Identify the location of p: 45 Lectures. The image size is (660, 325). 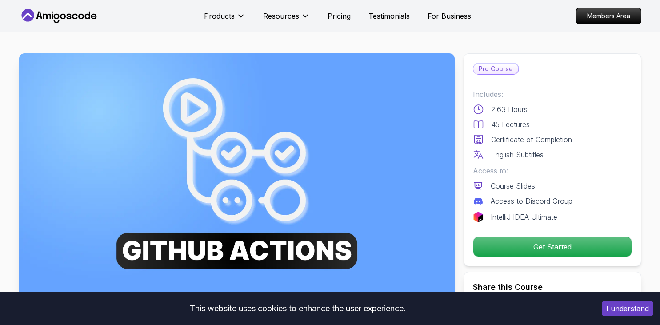
(511, 125).